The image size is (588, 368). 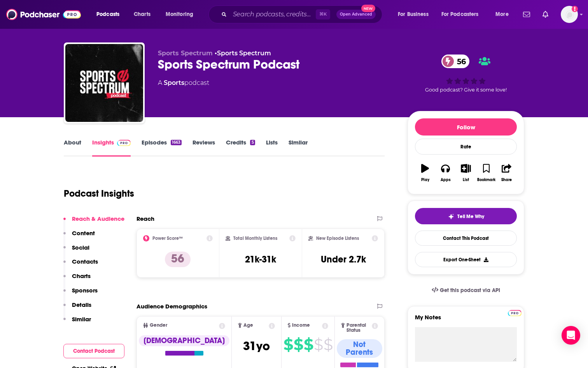 What do you see at coordinates (466, 146) in the screenshot?
I see `div: Rate` at bounding box center [466, 146].